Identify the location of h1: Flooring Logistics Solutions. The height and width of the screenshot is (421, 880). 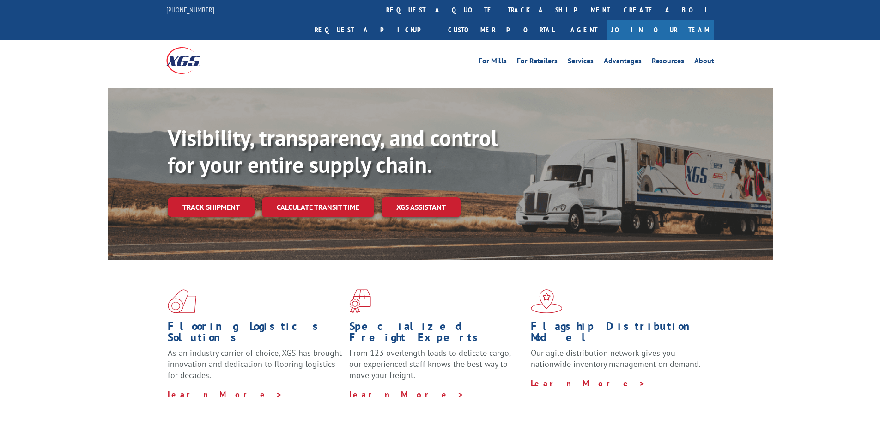
(255, 334).